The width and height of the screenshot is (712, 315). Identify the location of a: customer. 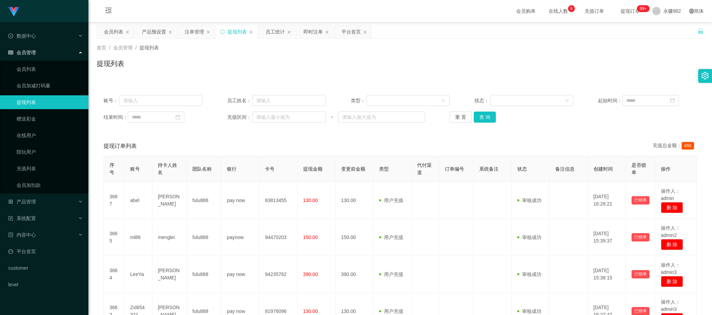
(46, 268).